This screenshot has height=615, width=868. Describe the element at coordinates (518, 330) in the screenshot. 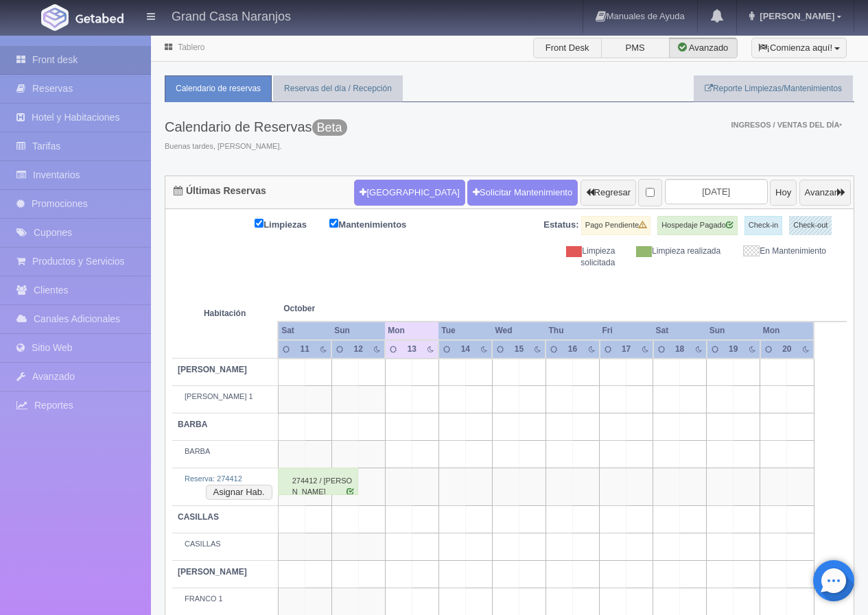

I see `th: Wed` at that location.